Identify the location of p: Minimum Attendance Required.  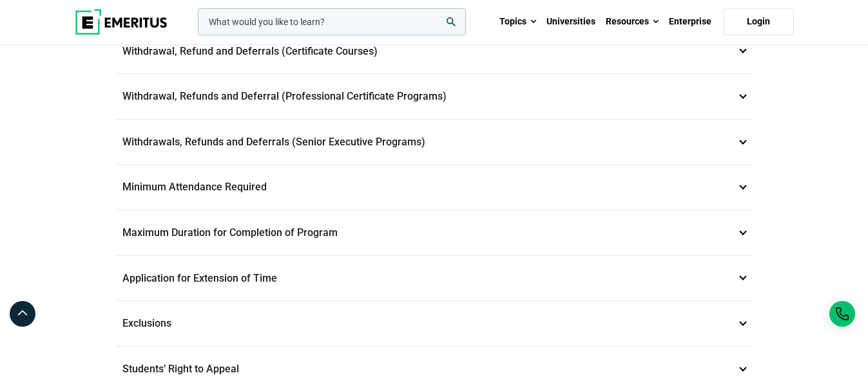
(433, 188).